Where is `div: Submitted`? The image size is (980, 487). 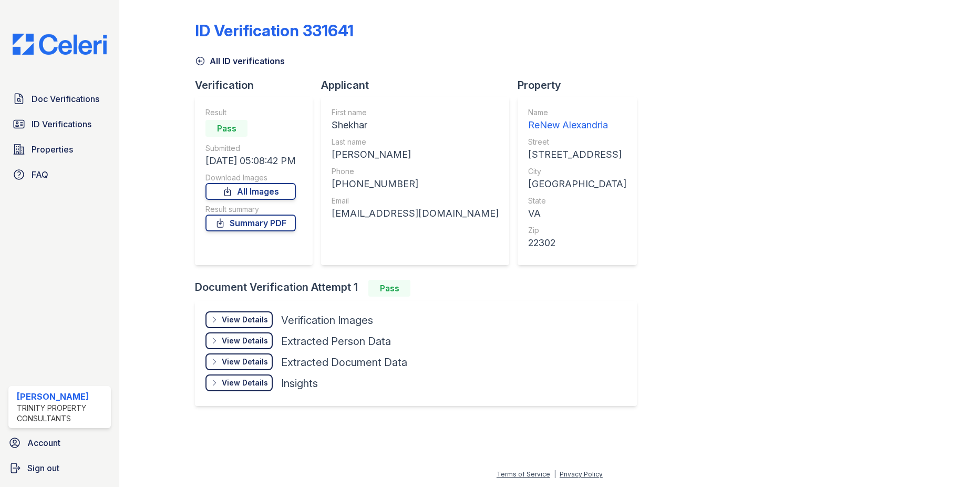 div: Submitted is located at coordinates (251, 148).